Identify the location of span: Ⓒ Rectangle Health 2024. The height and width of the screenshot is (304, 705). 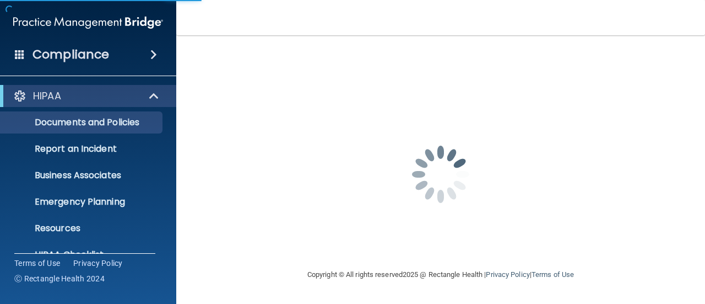
(60, 278).